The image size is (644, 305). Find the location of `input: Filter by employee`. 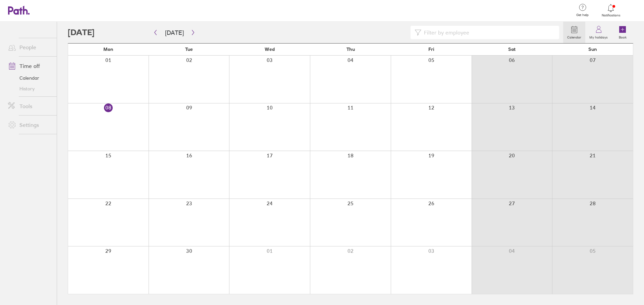

input: Filter by employee is located at coordinates (488, 32).